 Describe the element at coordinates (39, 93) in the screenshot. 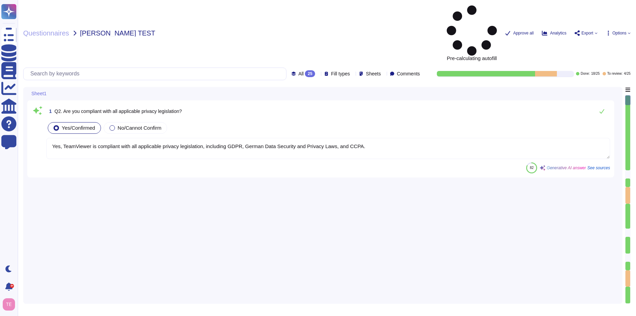

I see `span: Sheet1` at that location.